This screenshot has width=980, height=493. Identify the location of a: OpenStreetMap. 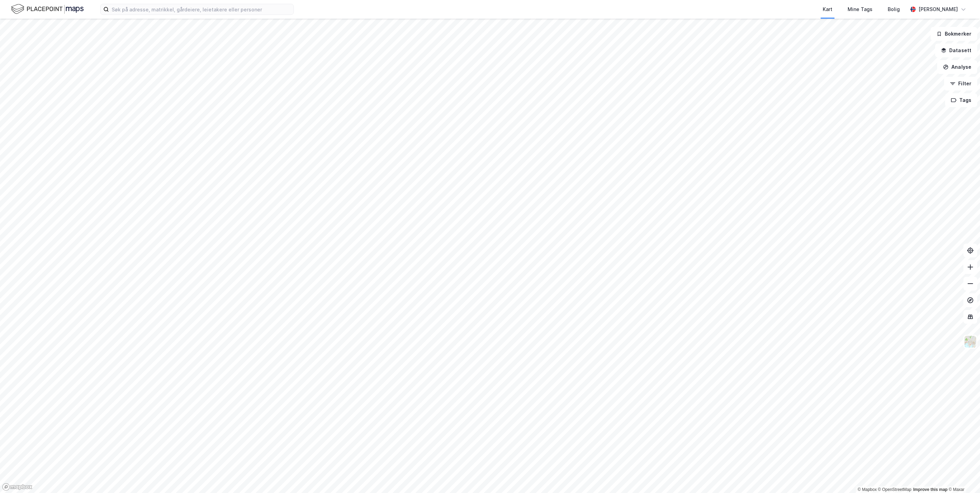
(895, 490).